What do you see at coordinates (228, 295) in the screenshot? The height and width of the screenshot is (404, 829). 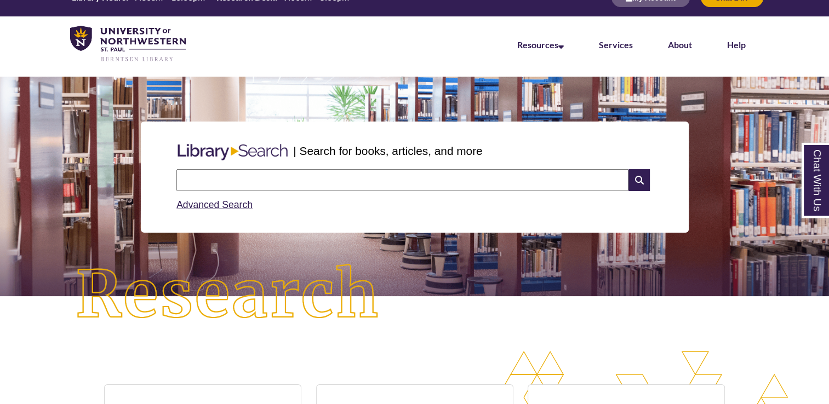 I see `img: Research` at bounding box center [228, 295].